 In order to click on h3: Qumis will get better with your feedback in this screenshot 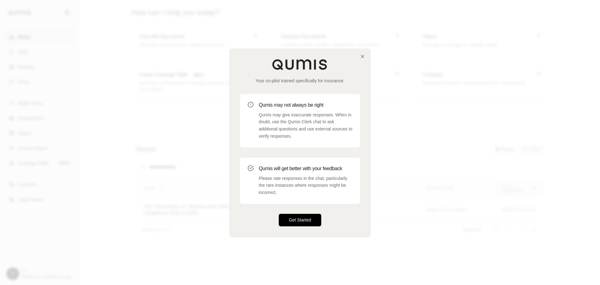, I will do `click(306, 168)`.